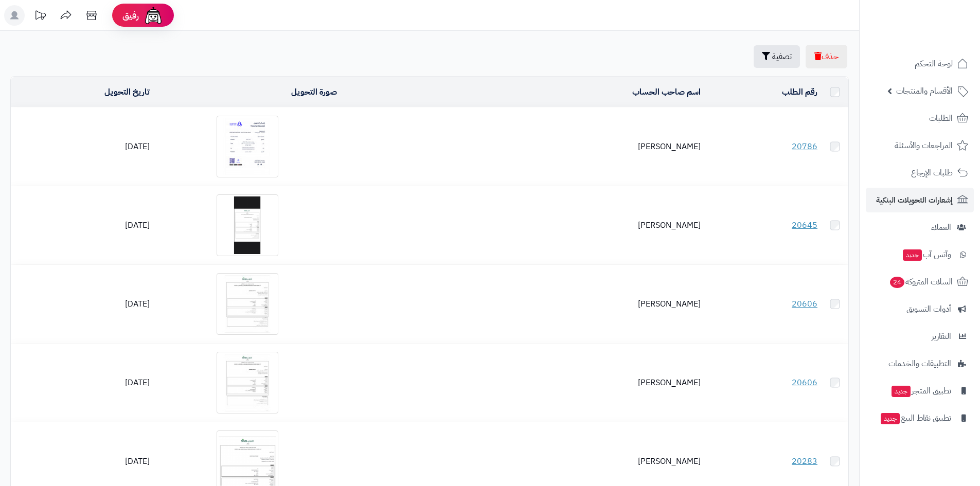 The width and height of the screenshot is (980, 486). What do you see at coordinates (941, 228) in the screenshot?
I see `span: العملاء` at bounding box center [941, 228].